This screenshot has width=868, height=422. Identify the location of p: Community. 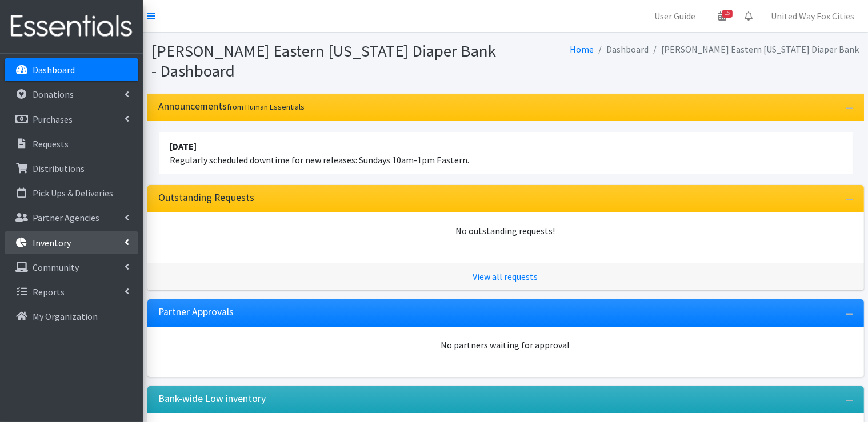
(55, 267).